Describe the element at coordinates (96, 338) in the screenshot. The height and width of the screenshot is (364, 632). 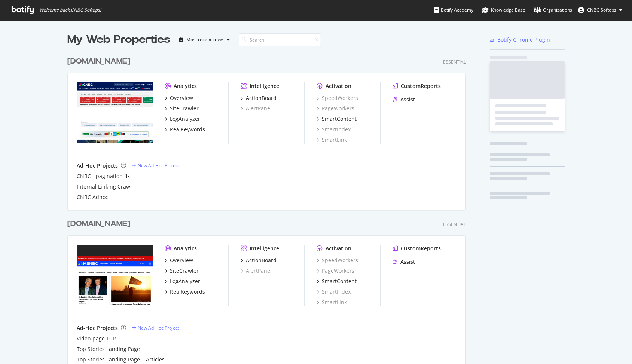
I see `div: Video-page-LCP` at that location.